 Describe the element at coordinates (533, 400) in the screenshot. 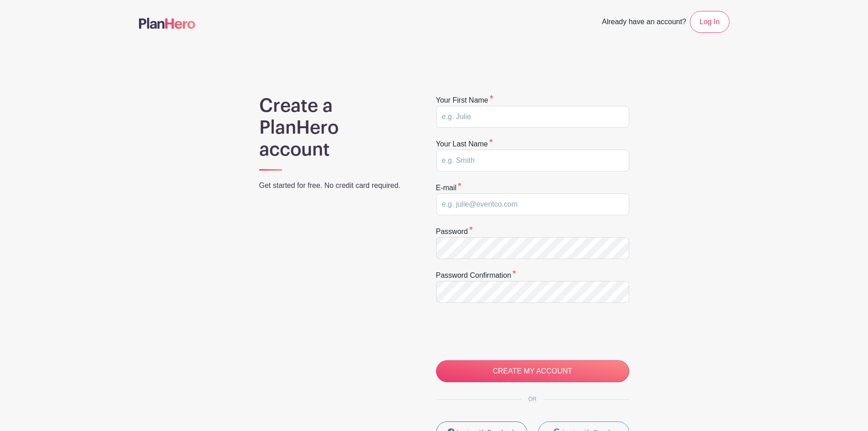

I see `span: OR` at that location.